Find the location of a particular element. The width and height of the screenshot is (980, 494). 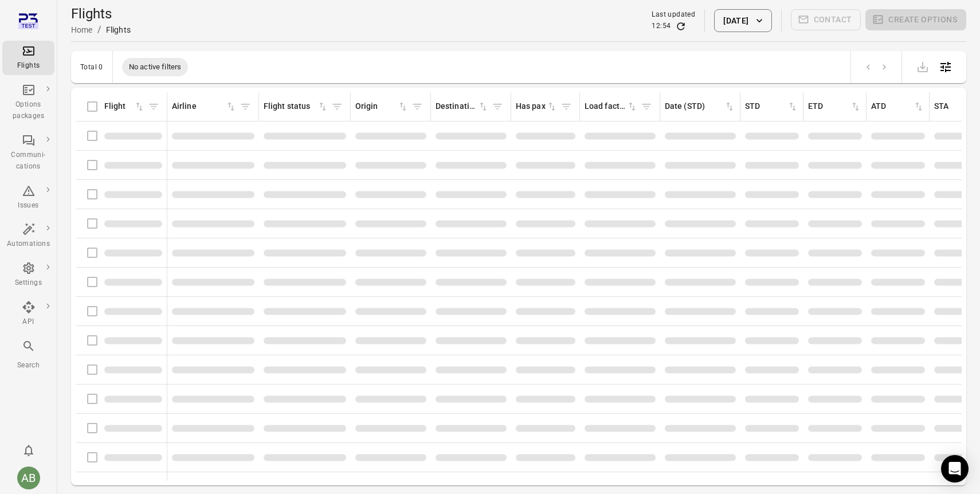

a: API is located at coordinates (28, 314).